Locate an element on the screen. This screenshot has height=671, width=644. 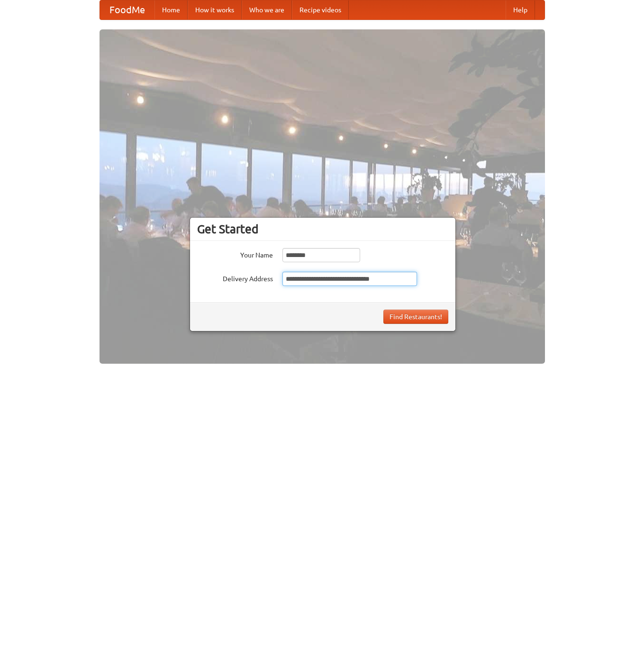
label: Delivery Address is located at coordinates (235, 277).